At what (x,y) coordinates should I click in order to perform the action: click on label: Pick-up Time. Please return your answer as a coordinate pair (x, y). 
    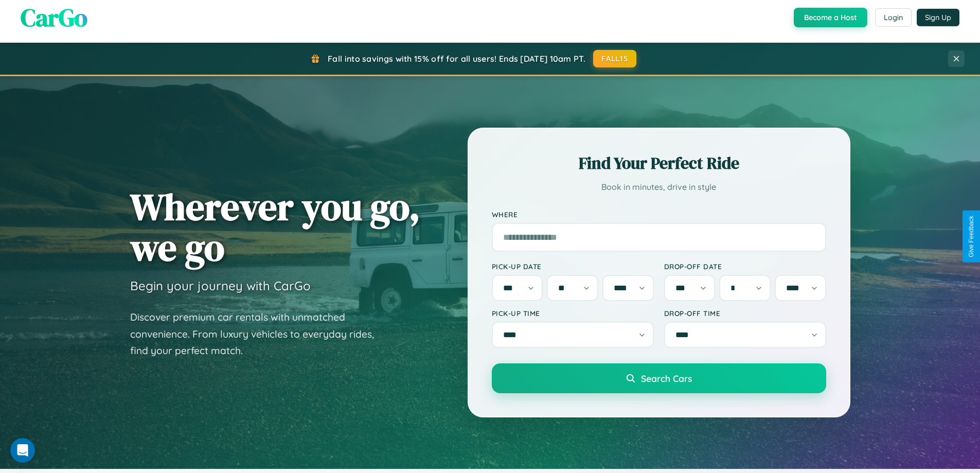
    Looking at the image, I should click on (572, 313).